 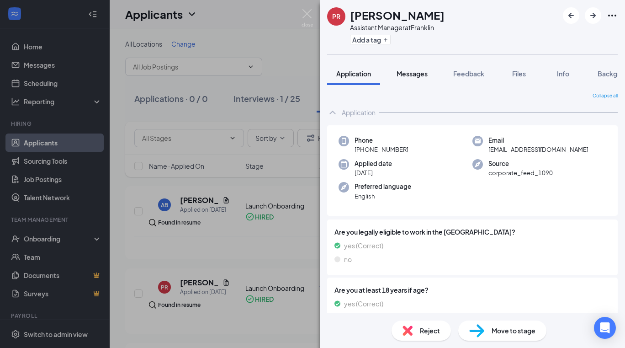 I want to click on span: Source, so click(x=521, y=164).